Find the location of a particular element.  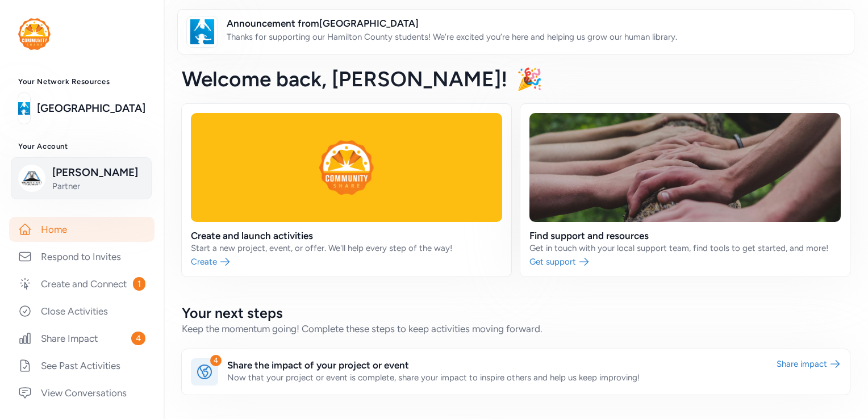

span: 4 is located at coordinates (138, 338).